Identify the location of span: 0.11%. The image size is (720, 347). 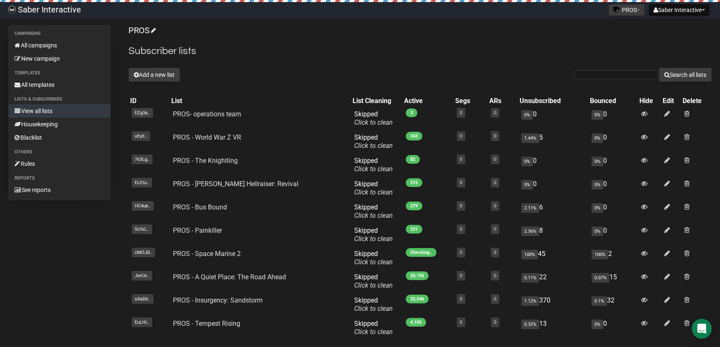
(530, 278).